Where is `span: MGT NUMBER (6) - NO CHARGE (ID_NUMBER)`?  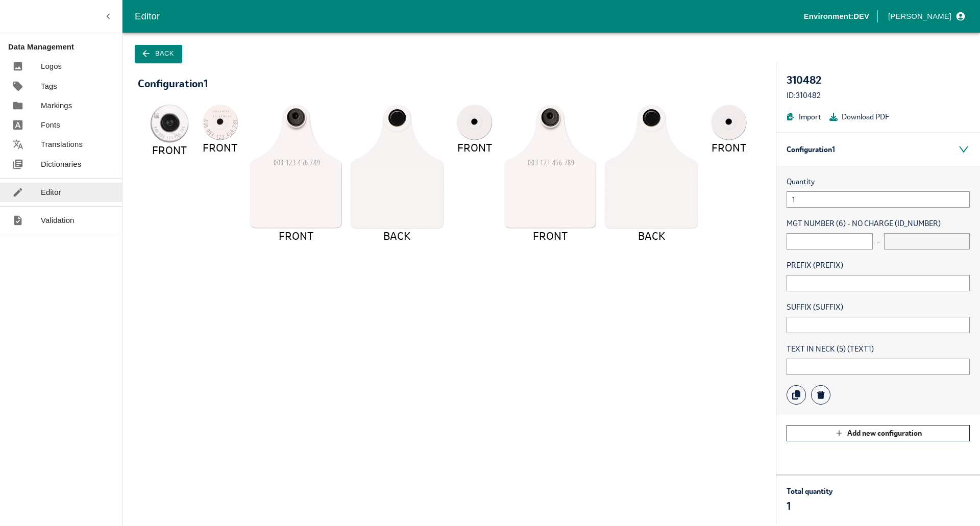 span: MGT NUMBER (6) - NO CHARGE (ID_NUMBER) is located at coordinates (878, 223).